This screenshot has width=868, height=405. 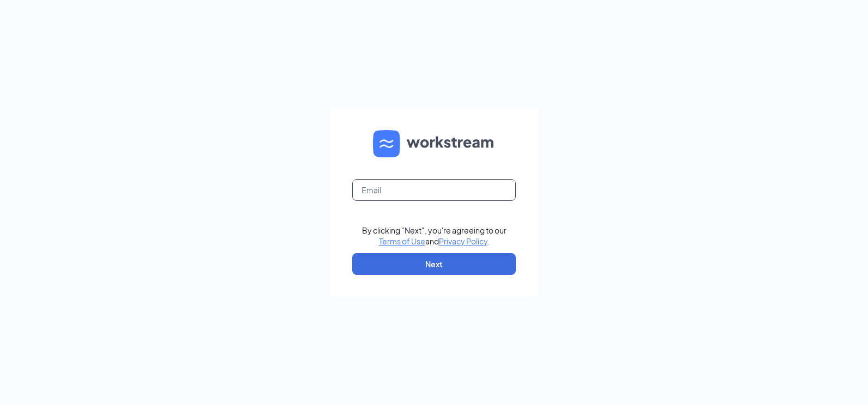 I want to click on input: Email, so click(x=434, y=190).